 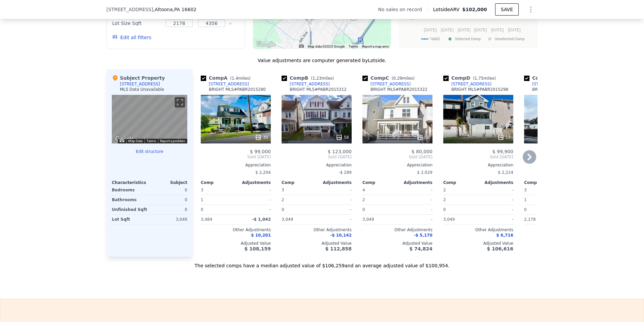 What do you see at coordinates (130, 219) in the screenshot?
I see `div: Lot Sqft` at bounding box center [130, 219].